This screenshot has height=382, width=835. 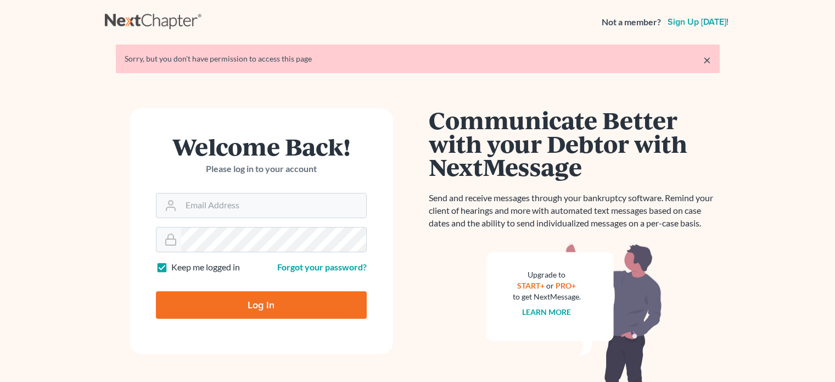 What do you see at coordinates (261, 146) in the screenshot?
I see `h1: Welcome Back!` at bounding box center [261, 146].